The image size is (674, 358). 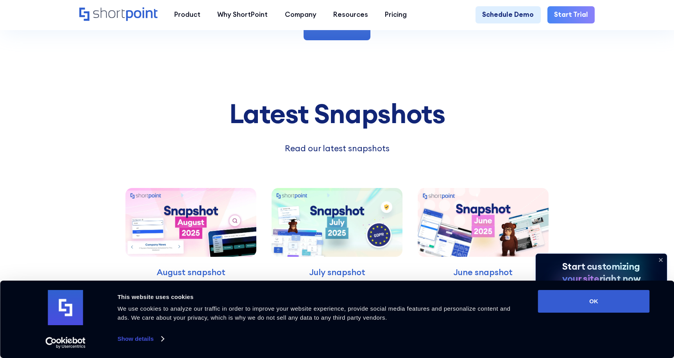 I want to click on a: Resources, so click(x=351, y=14).